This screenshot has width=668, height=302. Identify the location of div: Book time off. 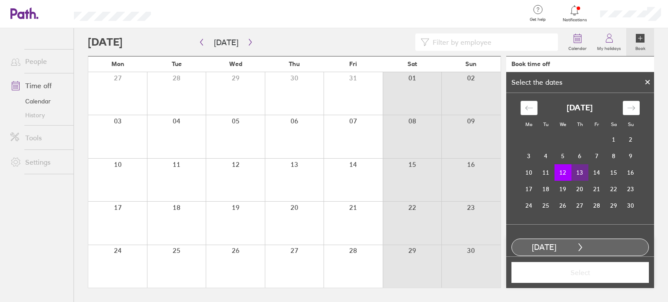
(531, 64).